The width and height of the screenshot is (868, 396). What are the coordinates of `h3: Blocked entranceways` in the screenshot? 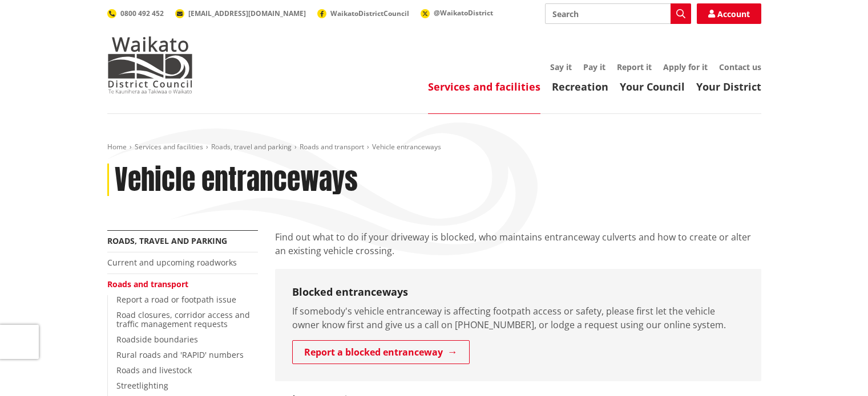 It's located at (518, 293).